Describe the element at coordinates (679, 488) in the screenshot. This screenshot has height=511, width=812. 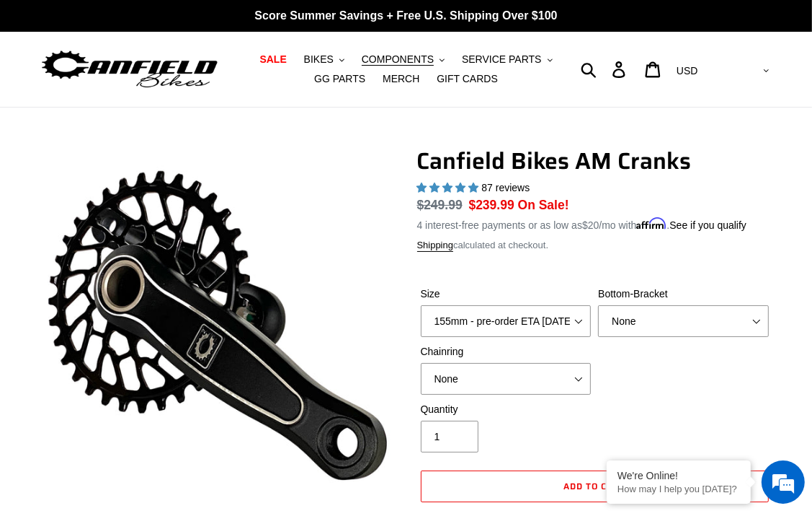
I see `p: How may I help you today?` at that location.